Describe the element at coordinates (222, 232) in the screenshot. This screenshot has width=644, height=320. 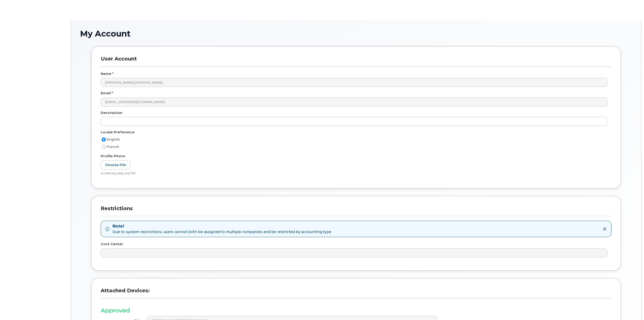
I see `span: Due to system restrictions, users cannot both be assigned to multiple companies and be restricted...` at that location.